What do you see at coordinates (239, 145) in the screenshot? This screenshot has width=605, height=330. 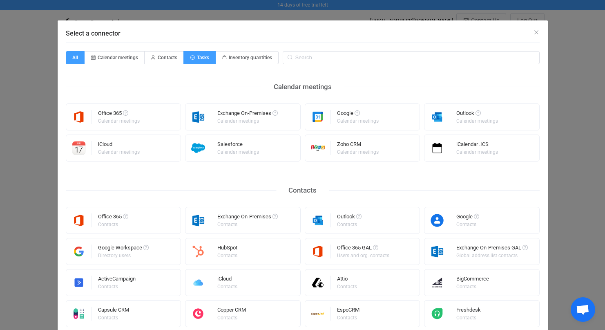 I see `div: Salesforce` at bounding box center [239, 145].